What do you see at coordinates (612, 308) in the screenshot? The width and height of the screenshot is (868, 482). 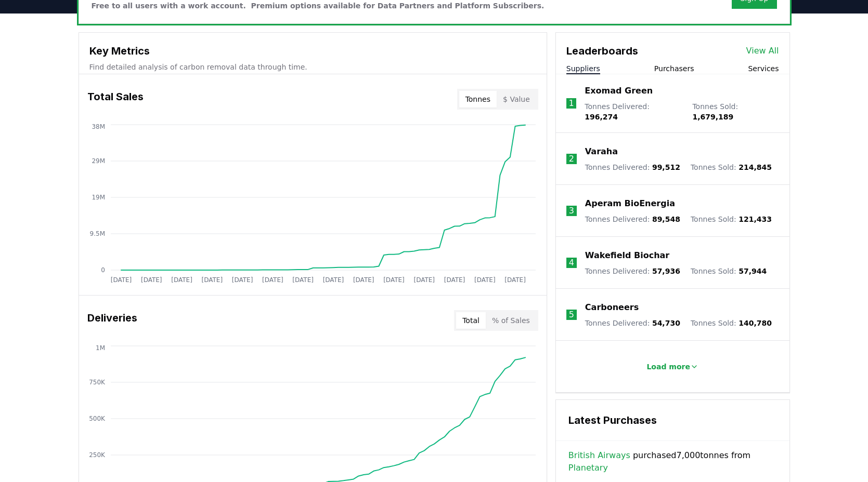 I see `p: Carboneers` at bounding box center [612, 308].